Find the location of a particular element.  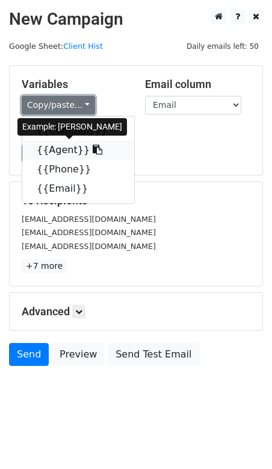

h5: Variables is located at coordinates (74, 84).